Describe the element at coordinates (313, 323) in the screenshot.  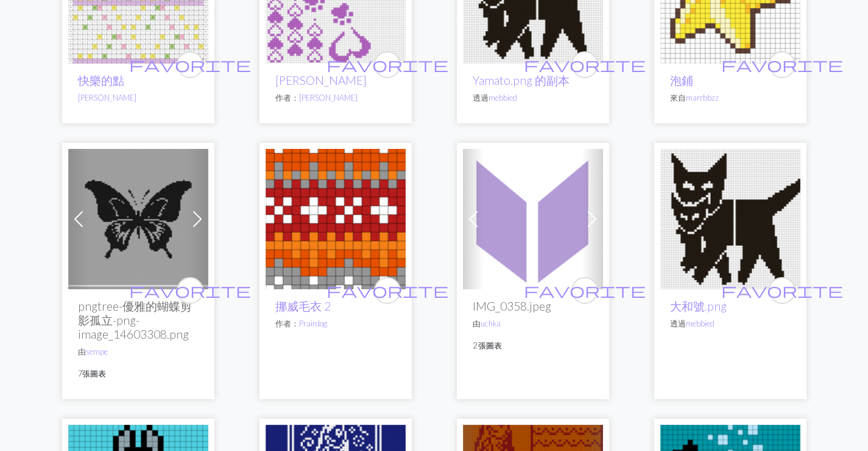
I see `a: Prairdog` at that location.